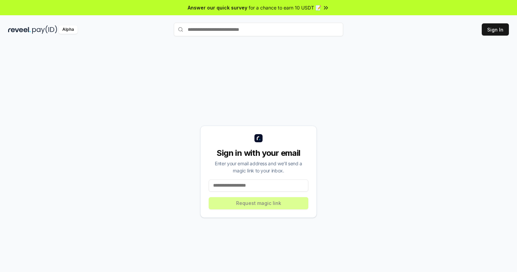  I want to click on div: Sign in with your email, so click(258, 153).